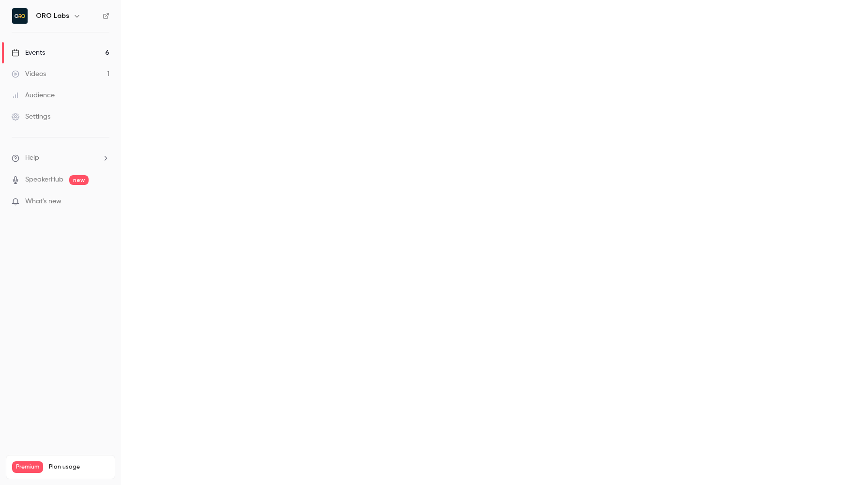 This screenshot has width=868, height=485. I want to click on span: What's new, so click(43, 201).